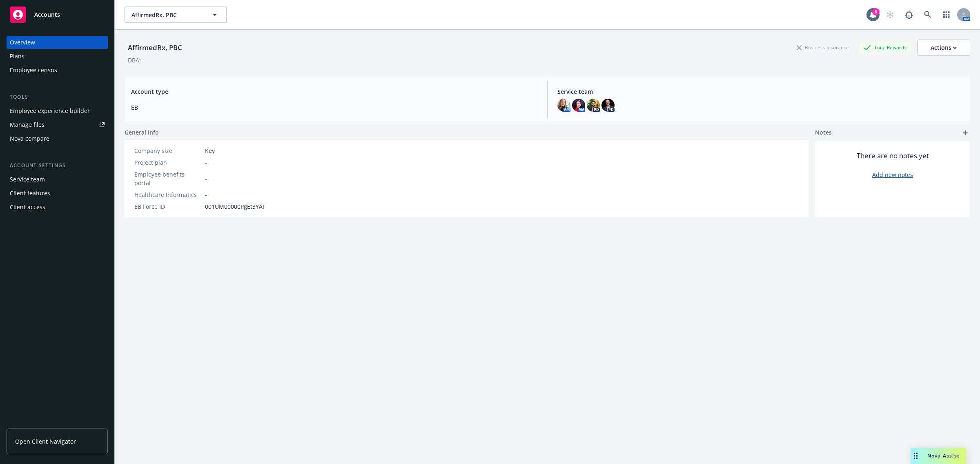 This screenshot has width=980, height=464. I want to click on a: Switch app, so click(946, 15).